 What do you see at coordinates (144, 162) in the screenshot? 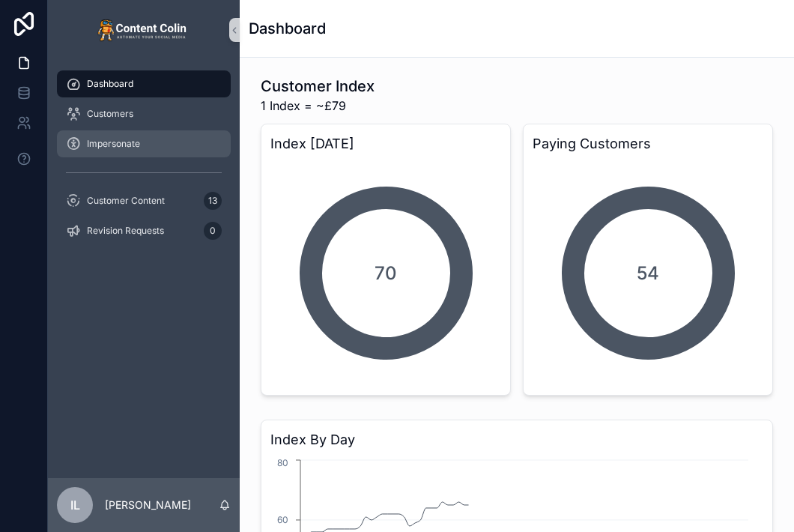
I see `div: scrollable content` at bounding box center [144, 162].